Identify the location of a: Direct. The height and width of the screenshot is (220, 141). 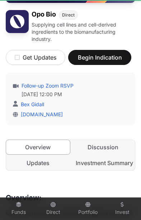
(53, 209).